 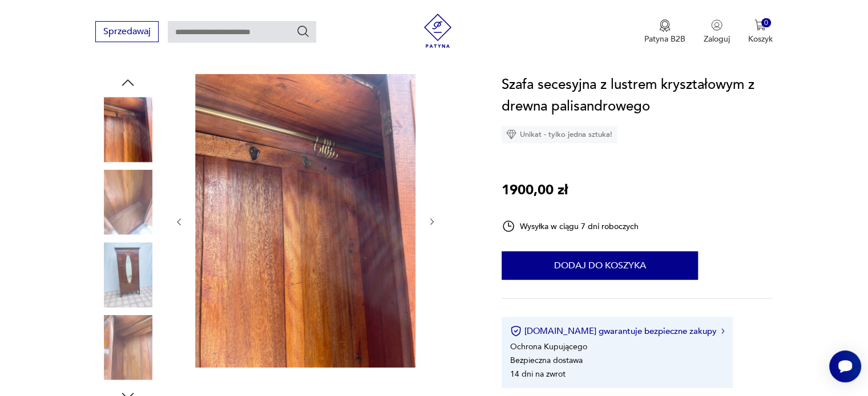 What do you see at coordinates (760, 25) in the screenshot?
I see `img: Ikona koszyka` at bounding box center [760, 25].